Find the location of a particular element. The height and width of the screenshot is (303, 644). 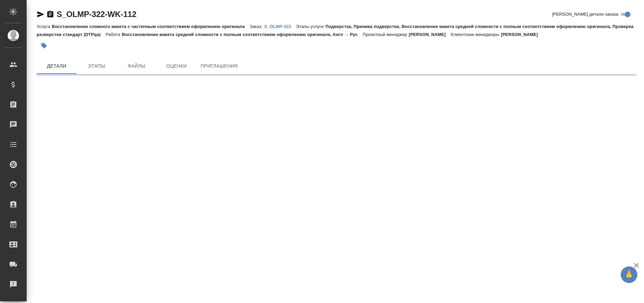

a: S_OLMP-322 is located at coordinates (280, 26).